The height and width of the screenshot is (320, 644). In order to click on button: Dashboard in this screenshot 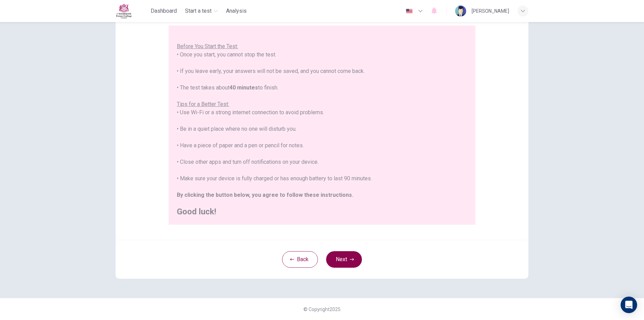, I will do `click(164, 11)`.